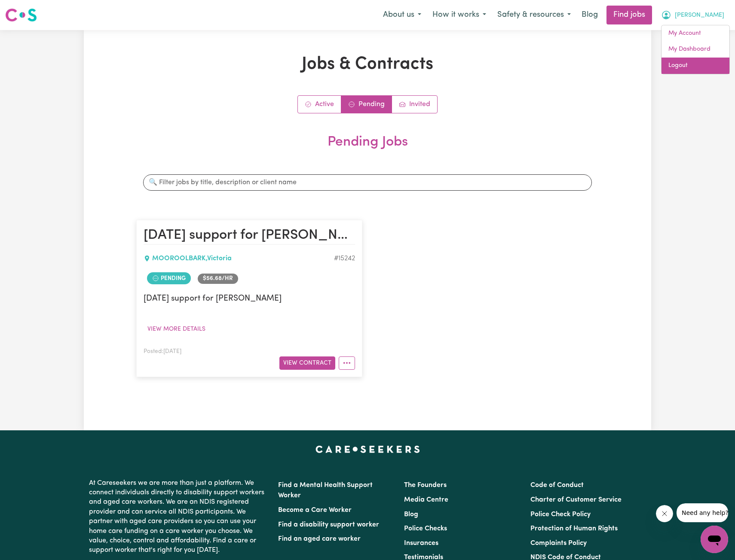 This screenshot has width=735, height=560. Describe the element at coordinates (176, 330) in the screenshot. I see `button: View more details` at that location.